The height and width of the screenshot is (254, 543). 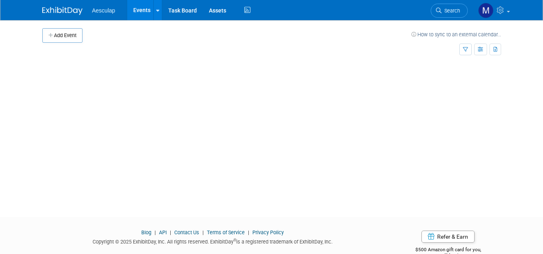 What do you see at coordinates (451, 10) in the screenshot?
I see `span: Search` at bounding box center [451, 10].